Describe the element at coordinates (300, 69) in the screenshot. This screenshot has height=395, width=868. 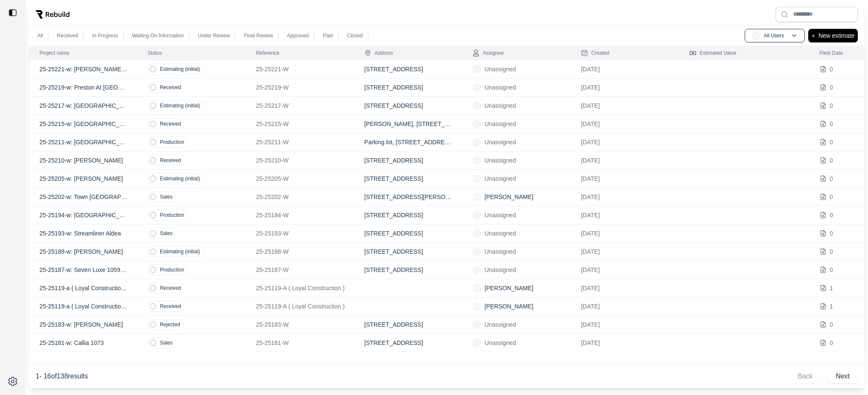
I see `p: 25-25221-W` at that location.